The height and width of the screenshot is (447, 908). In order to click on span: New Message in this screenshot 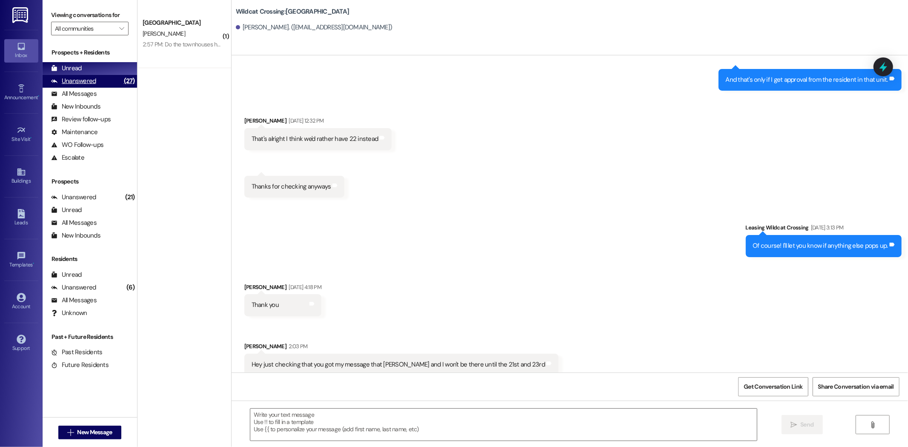, I will do `click(94, 432)`.